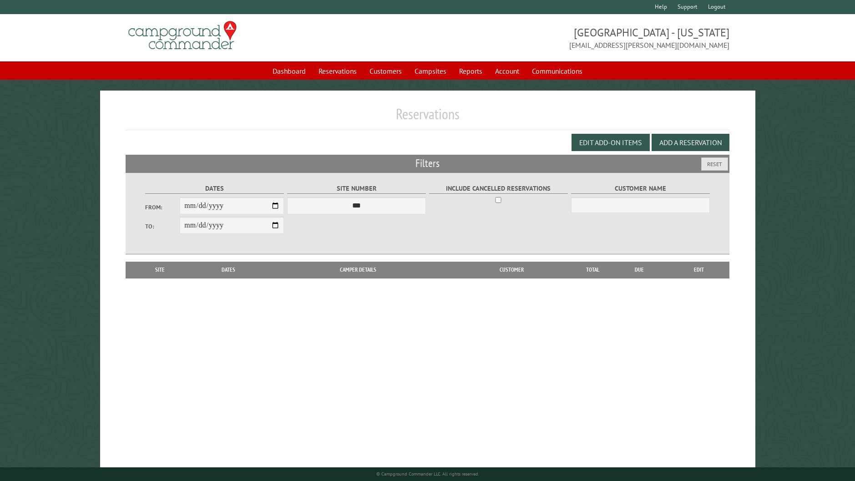  What do you see at coordinates (385, 71) in the screenshot?
I see `a: Customers` at bounding box center [385, 71].